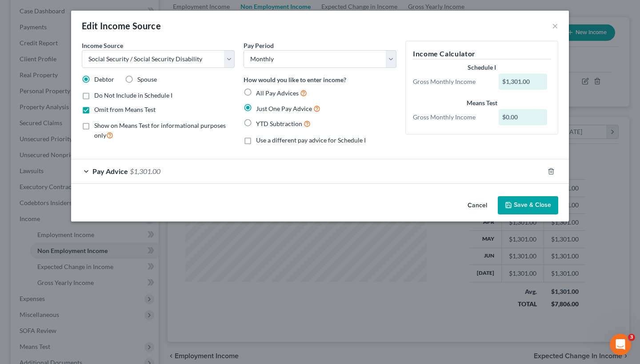 Image resolution: width=640 pixels, height=364 pixels. Describe the element at coordinates (133, 95) in the screenshot. I see `span: Do Not Include in Schedule I` at that location.